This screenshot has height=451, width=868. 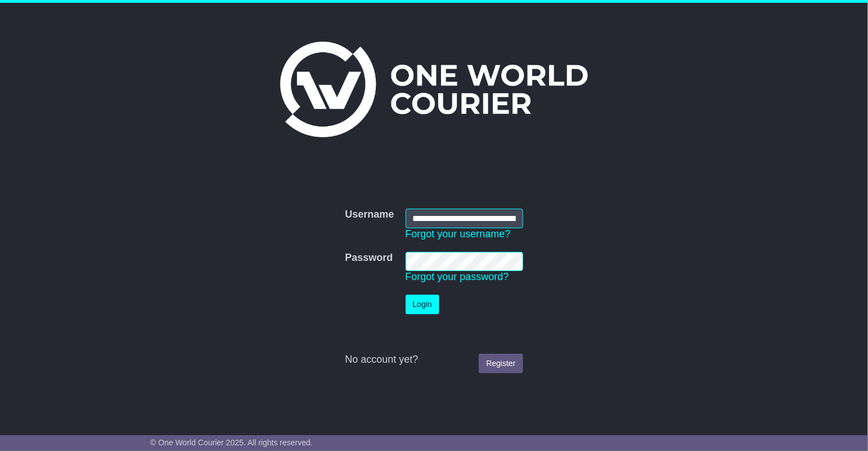 I want to click on div: No account yet?, so click(x=434, y=360).